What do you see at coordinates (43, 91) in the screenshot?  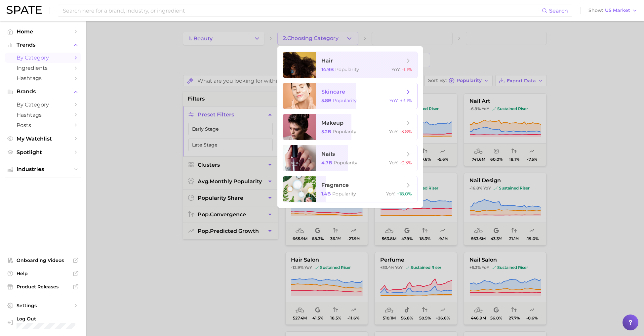 I see `span: Brands` at bounding box center [43, 91].